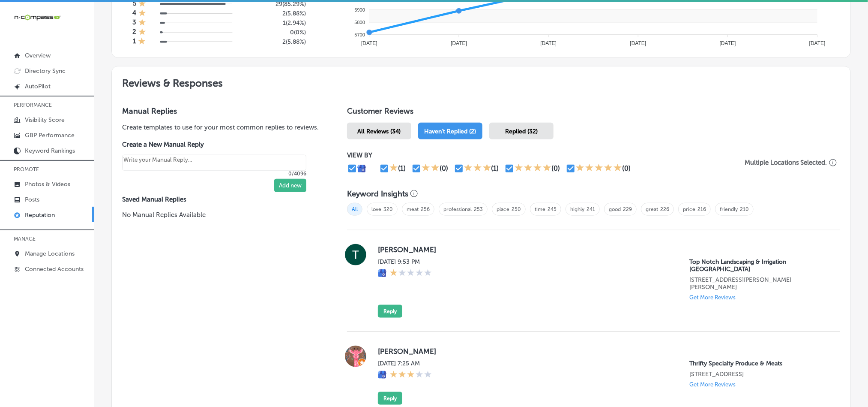 The height and width of the screenshot is (407, 868). I want to click on a: time, so click(540, 209).